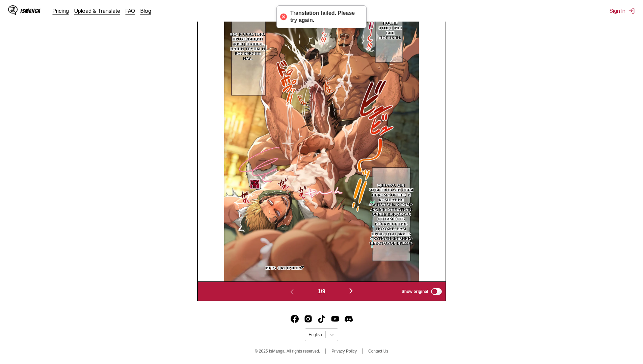 This screenshot has width=643, height=364. Describe the element at coordinates (30, 11) in the screenshot. I see `a: IsManga LogoIsManga` at that location.